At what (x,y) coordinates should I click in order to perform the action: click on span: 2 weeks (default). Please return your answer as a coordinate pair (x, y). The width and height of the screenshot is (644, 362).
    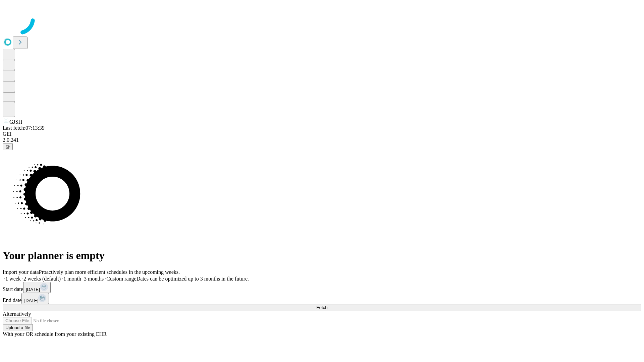
    Looking at the image, I should click on (42, 279).